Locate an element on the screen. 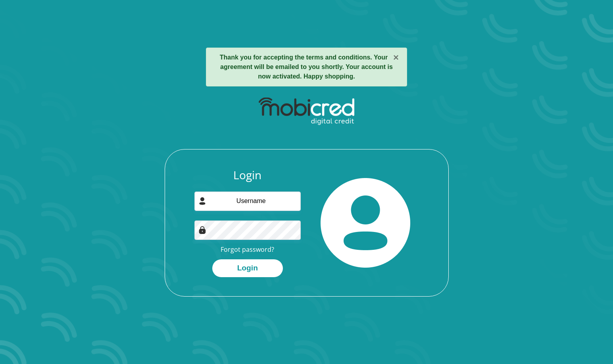  h3: Login is located at coordinates (248, 175).